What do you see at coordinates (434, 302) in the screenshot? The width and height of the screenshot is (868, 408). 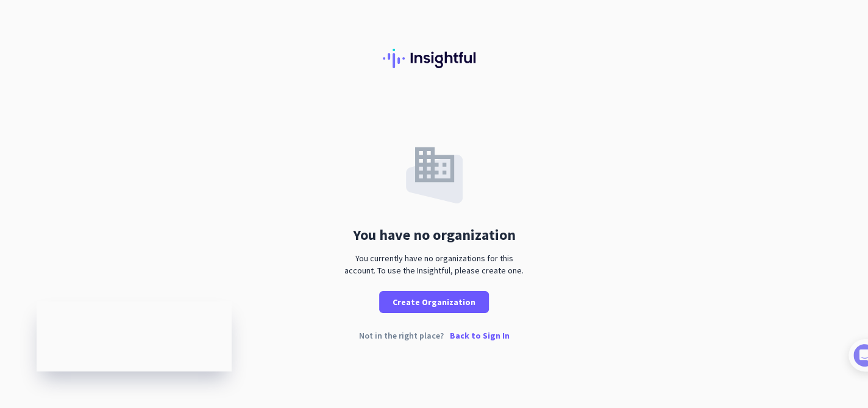 I see `button: Create Organization` at bounding box center [434, 302].